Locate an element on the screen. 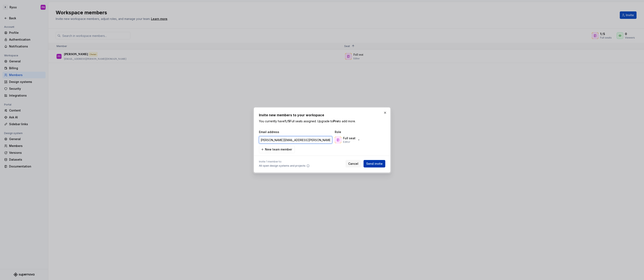  span: Send invite is located at coordinates (374, 163).